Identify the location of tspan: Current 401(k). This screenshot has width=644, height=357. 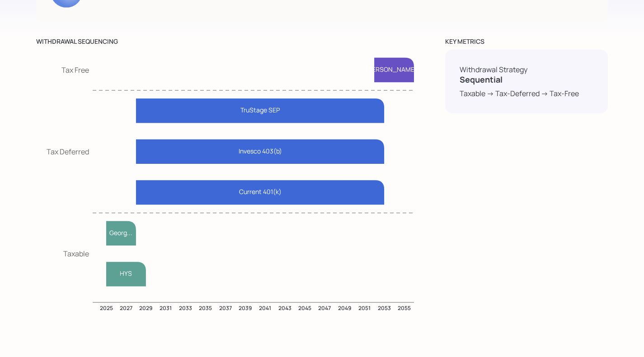
(260, 192).